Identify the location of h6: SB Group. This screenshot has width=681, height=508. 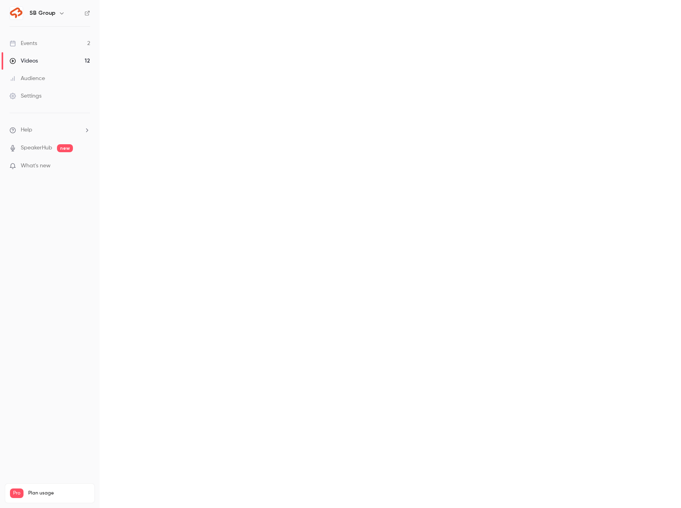
(42, 13).